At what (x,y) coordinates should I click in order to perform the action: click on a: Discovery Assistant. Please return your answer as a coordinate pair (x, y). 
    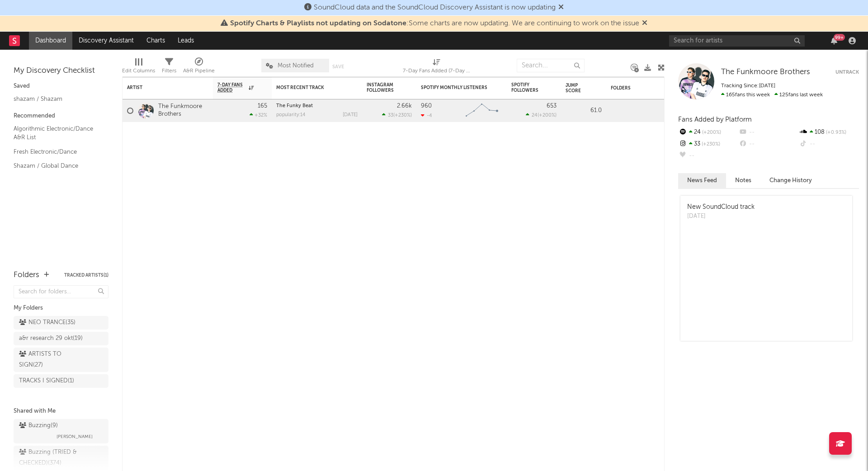
    Looking at the image, I should click on (106, 40).